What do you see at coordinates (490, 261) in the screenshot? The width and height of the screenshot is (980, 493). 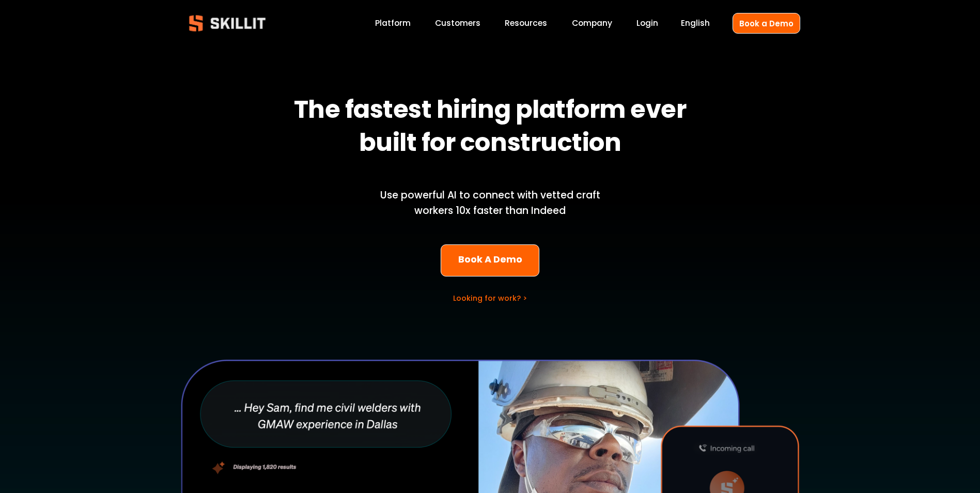 I see `a: Book A Demo` at bounding box center [490, 261].